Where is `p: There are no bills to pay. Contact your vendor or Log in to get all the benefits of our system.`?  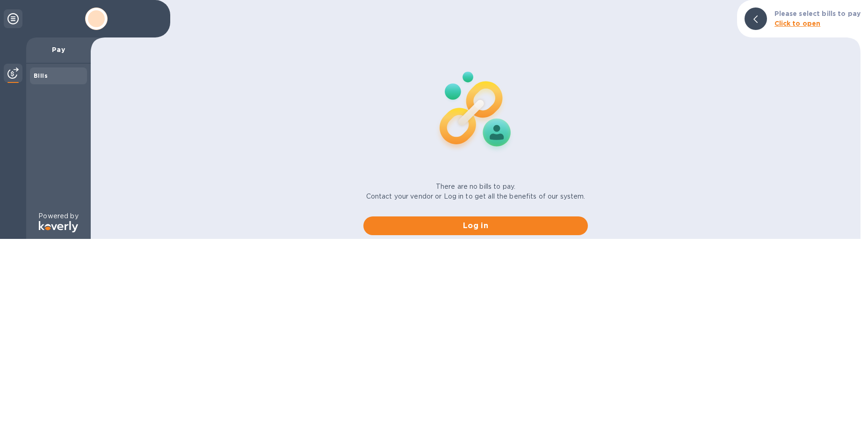
p: There are no bills to pay. Contact your vendor or Log in to get all the benefits of our system. is located at coordinates (476, 191).